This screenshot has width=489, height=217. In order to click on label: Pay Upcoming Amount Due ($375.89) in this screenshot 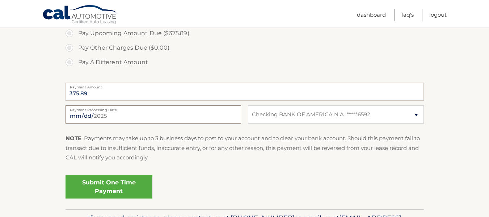, I will do `click(245, 33)`.